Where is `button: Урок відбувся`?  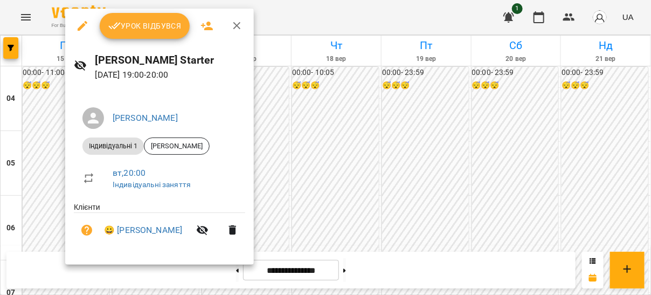
button: Урок відбувся is located at coordinates (145, 26).